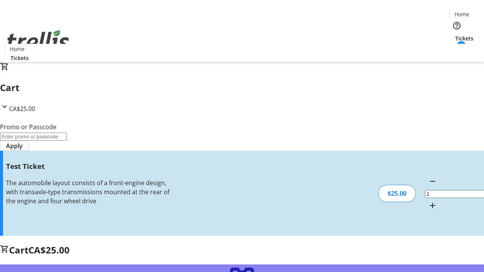  Describe the element at coordinates (88, 166) in the screenshot. I see `h3: Test Ticket` at that location.